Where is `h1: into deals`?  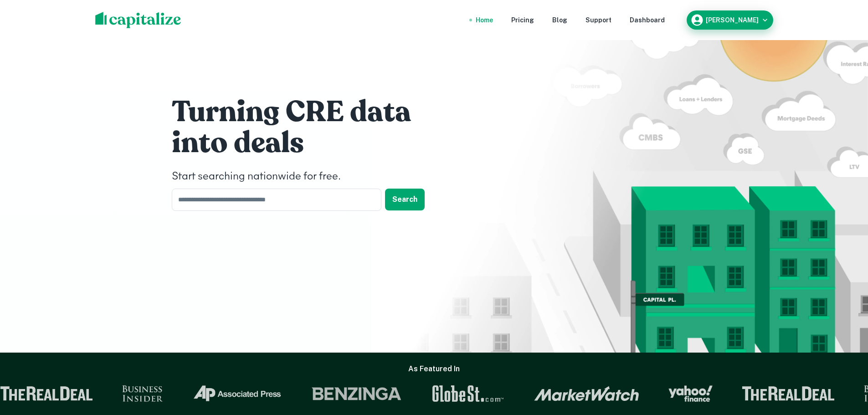 h1: into deals is located at coordinates (308, 143).